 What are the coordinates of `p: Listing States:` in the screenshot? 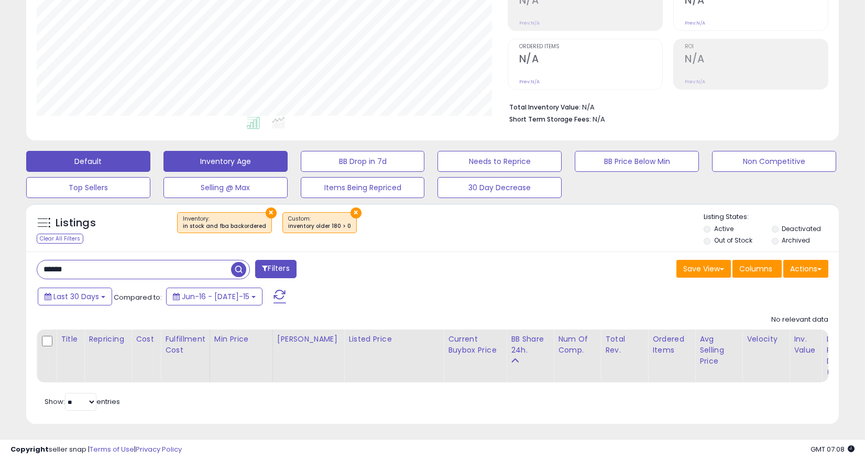 It's located at (771, 217).